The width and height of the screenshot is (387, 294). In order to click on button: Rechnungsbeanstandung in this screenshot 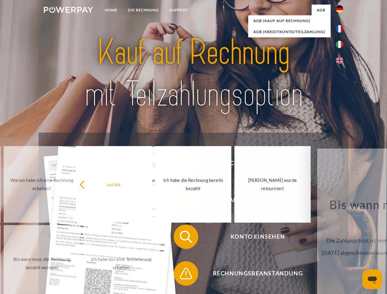, I will do `click(253, 273)`.